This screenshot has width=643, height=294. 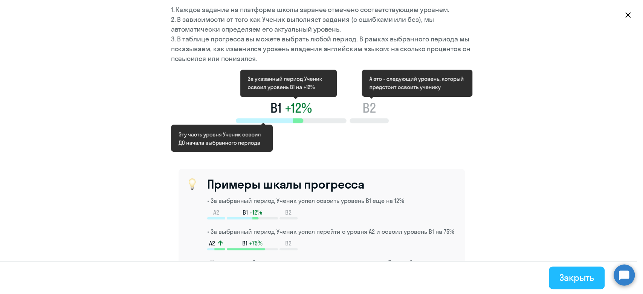 I want to click on span: +12%, so click(x=256, y=213).